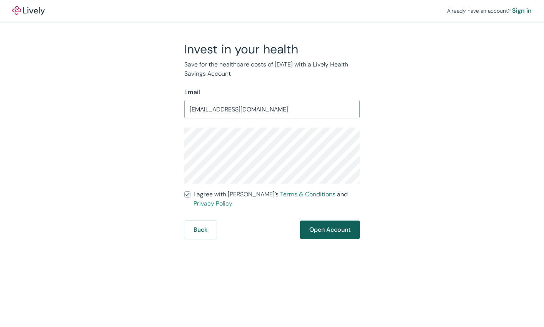 Image resolution: width=544 pixels, height=327 pixels. Describe the element at coordinates (28, 11) in the screenshot. I see `a: LivelyLively` at that location.